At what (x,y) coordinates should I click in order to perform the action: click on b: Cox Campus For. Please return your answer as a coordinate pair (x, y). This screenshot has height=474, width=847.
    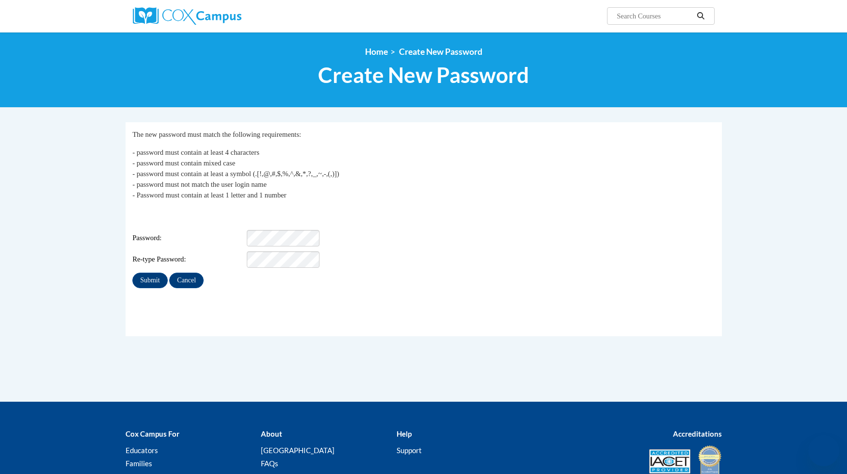
    Looking at the image, I should click on (152, 433).